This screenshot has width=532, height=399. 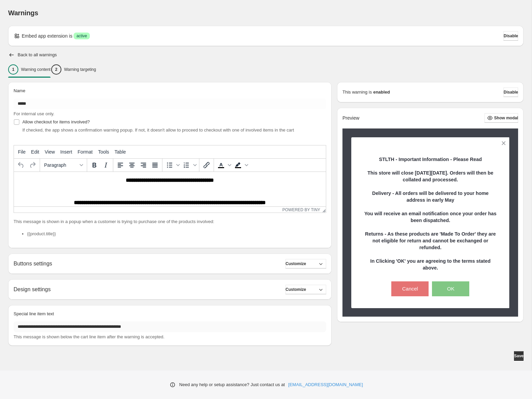 What do you see at coordinates (36, 70) in the screenshot?
I see `p: Warning content` at bounding box center [36, 70].